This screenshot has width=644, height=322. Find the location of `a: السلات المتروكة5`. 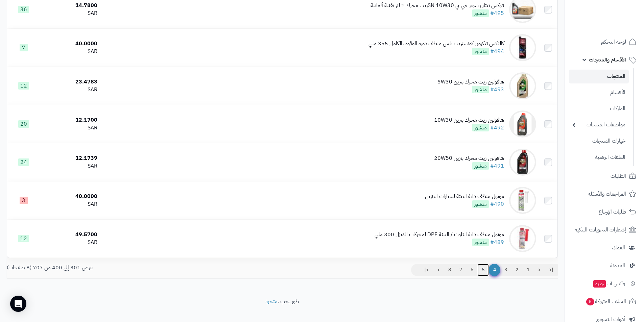

a: السلات المتروكة5 is located at coordinates (604, 302).